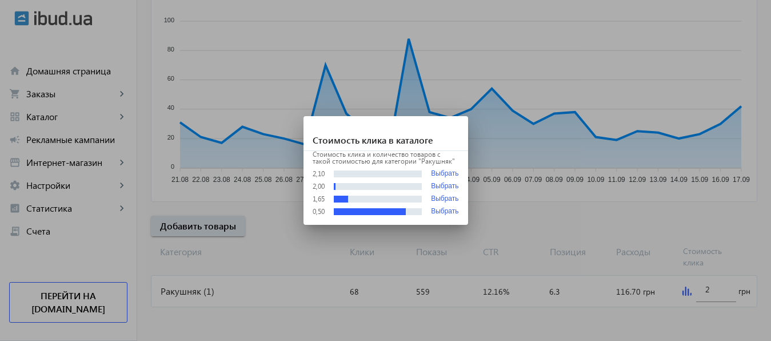  What do you see at coordinates (386, 133) in the screenshot?
I see `h1: Стоимость клика в каталоге` at bounding box center [386, 133].